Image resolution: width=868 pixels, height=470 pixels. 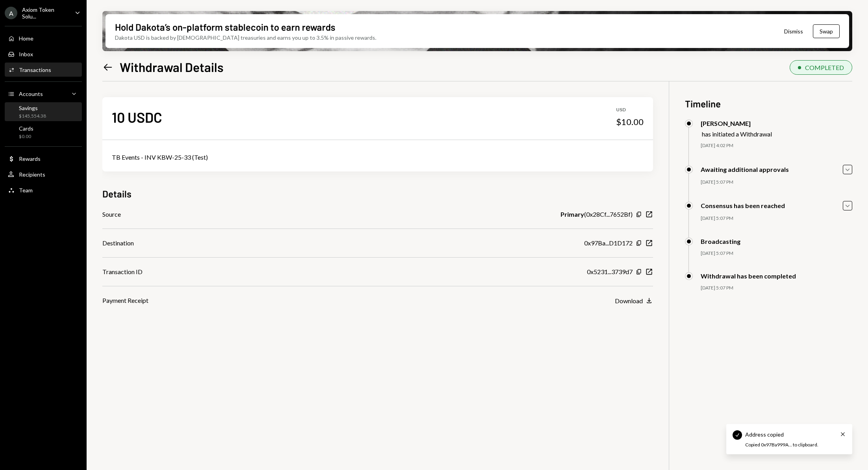 What do you see at coordinates (765, 435) in the screenshot?
I see `div: Address copied` at bounding box center [765, 435].